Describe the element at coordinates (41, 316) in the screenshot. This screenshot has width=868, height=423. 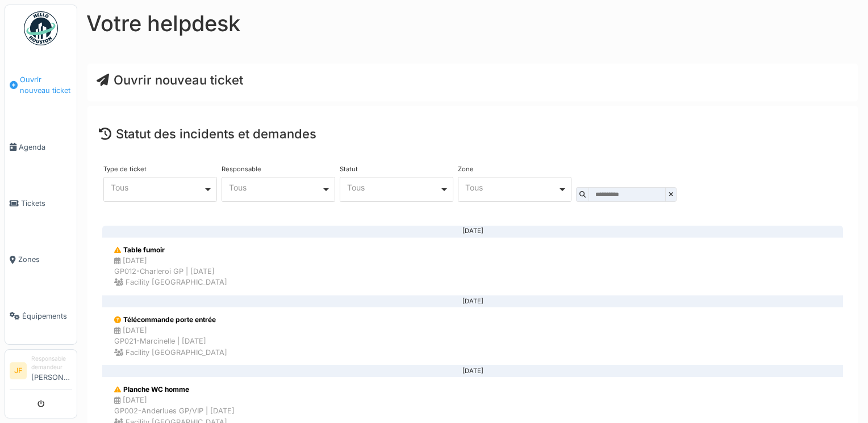
I see `a: Équipements` at that location.